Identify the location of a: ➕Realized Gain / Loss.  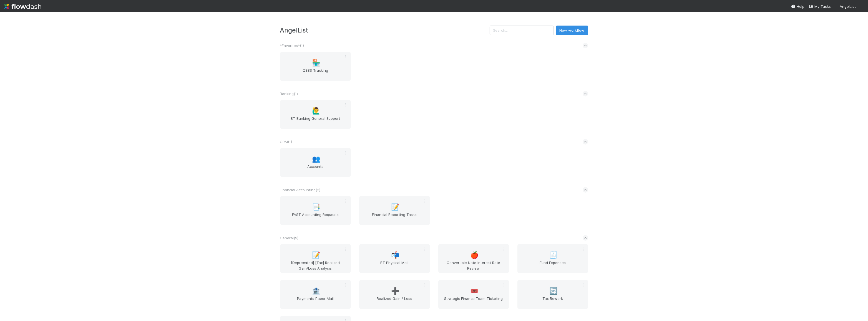
(394, 294).